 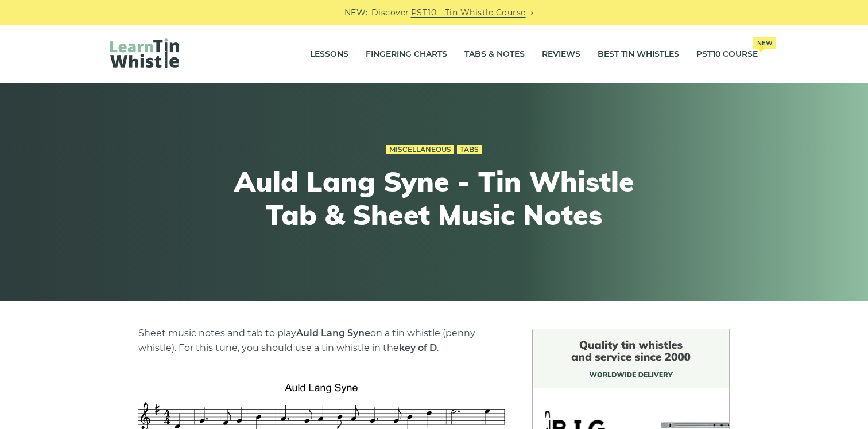 What do you see at coordinates (329, 55) in the screenshot?
I see `a: Lessons` at bounding box center [329, 55].